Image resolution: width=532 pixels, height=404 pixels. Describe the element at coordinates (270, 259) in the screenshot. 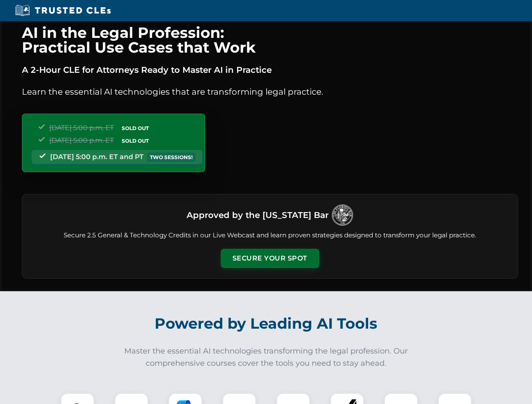

I see `button: Secure Your Spot` at that location.